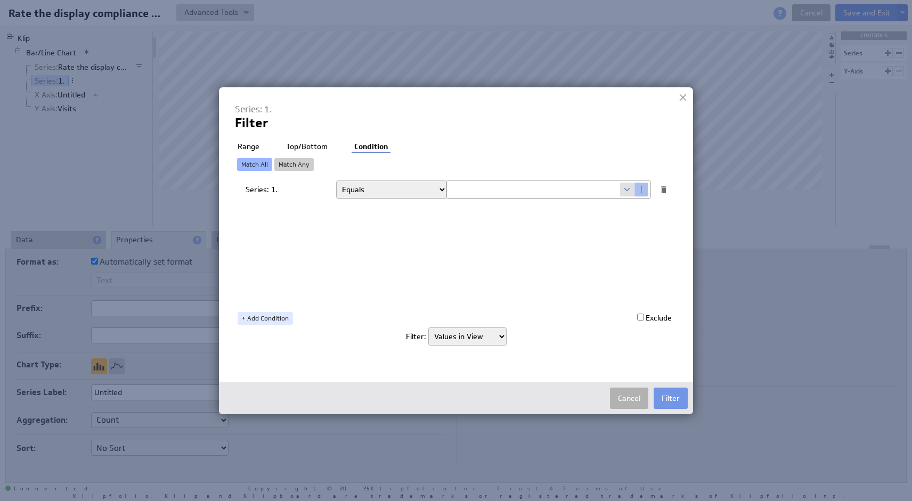  I want to click on button: Filter, so click(671, 398).